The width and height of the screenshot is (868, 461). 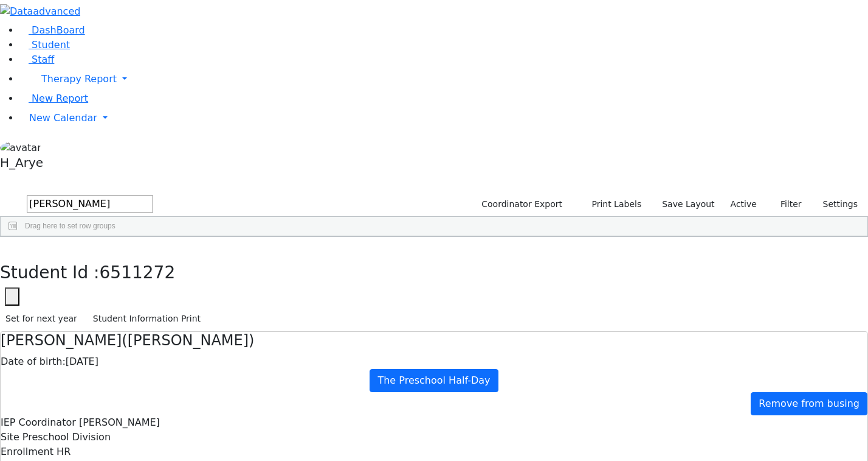 I want to click on button: Settings, so click(x=836, y=204).